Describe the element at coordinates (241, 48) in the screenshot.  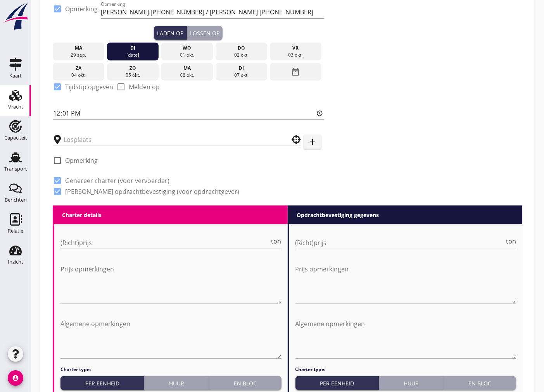
I see `div: do` at that location.